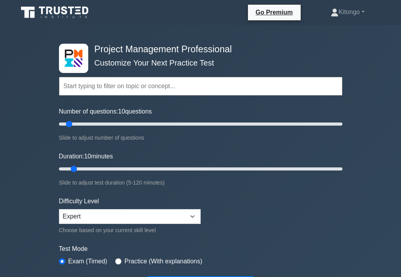  Describe the element at coordinates (201, 183) in the screenshot. I see `div: Slide to adjust test duration (5-120 minutes)` at that location.